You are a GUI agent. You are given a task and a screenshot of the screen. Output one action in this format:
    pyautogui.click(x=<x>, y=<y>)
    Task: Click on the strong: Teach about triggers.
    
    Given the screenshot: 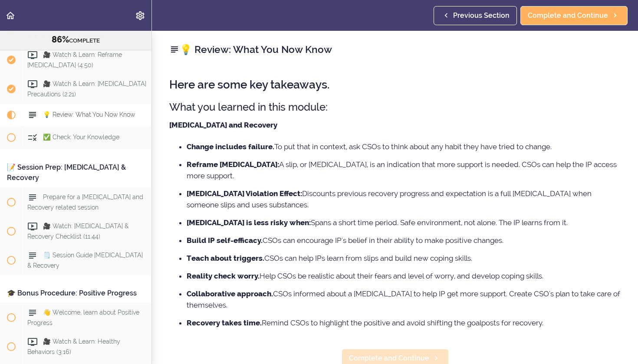 What is the action you would take?
    pyautogui.click(x=225, y=258)
    